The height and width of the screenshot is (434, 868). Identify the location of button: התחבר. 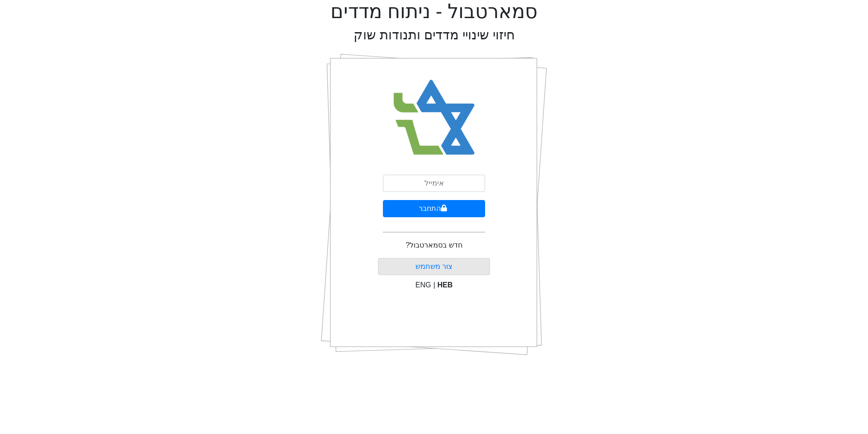
(434, 208).